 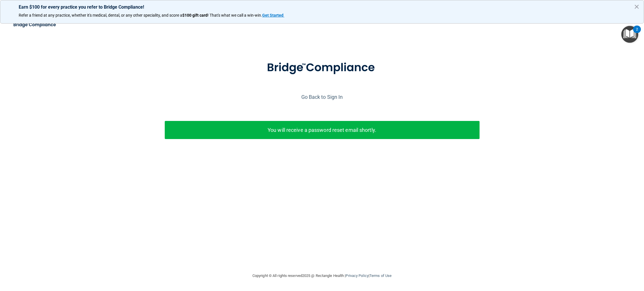 I want to click on p: Earn $100 for every practice you refer to Bridge Compliance!, so click(x=322, y=7).